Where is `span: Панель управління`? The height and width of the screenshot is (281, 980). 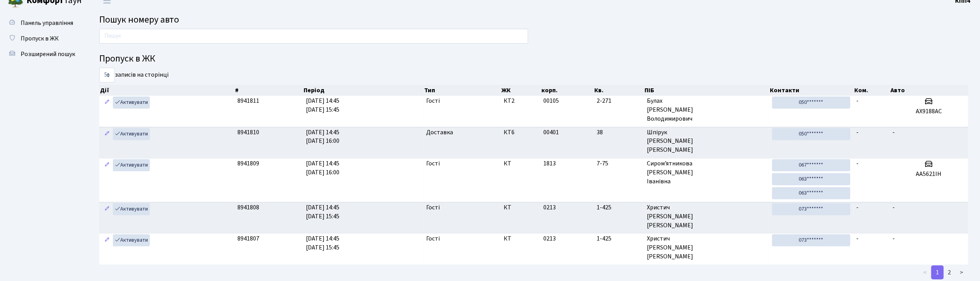 span: Панель управління is located at coordinates (46, 23).